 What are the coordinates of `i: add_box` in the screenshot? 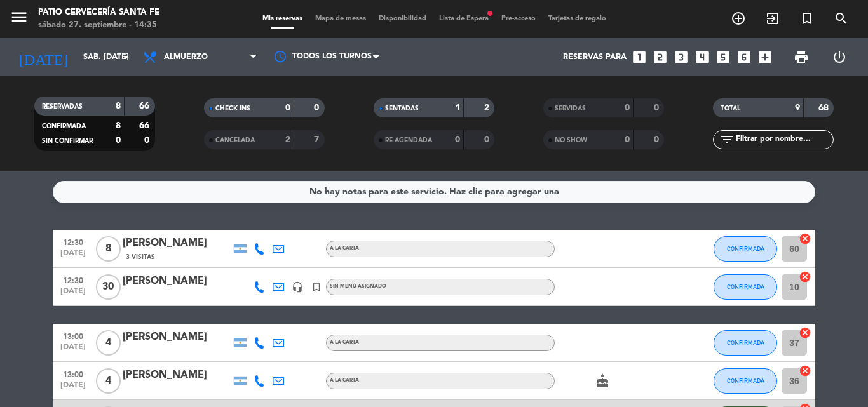 It's located at (765, 57).